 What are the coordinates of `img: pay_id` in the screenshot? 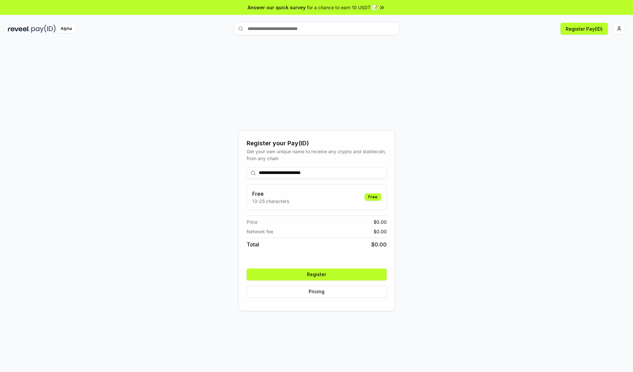 It's located at (44, 29).